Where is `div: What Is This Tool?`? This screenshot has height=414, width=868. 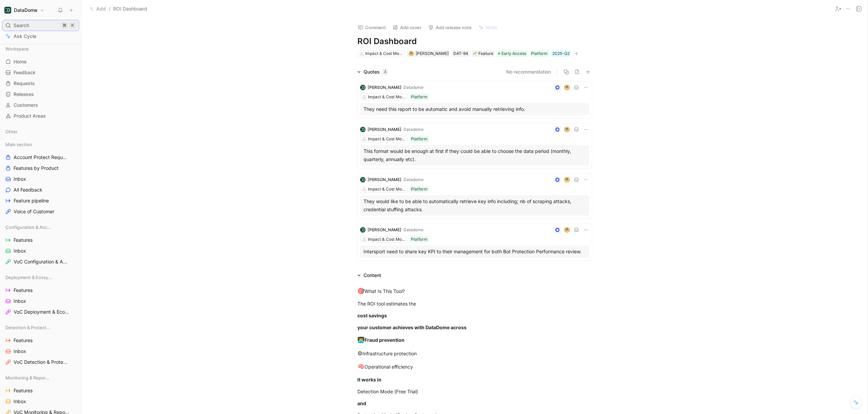
div: What Is This Tool? is located at coordinates (475, 291).